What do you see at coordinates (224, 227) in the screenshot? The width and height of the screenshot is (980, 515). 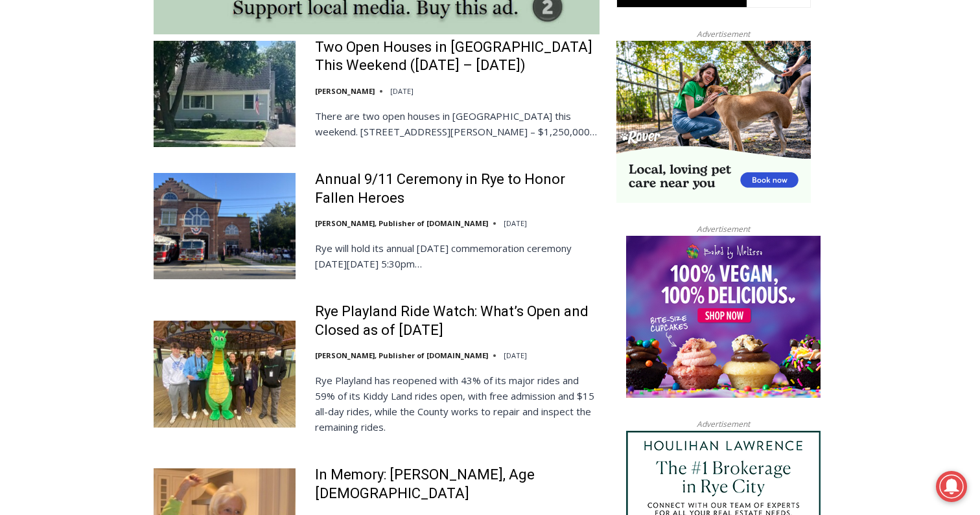 I see `img: Annual 9/11 Ceremony in Rye to Honor Fallen Heroes` at bounding box center [224, 227].